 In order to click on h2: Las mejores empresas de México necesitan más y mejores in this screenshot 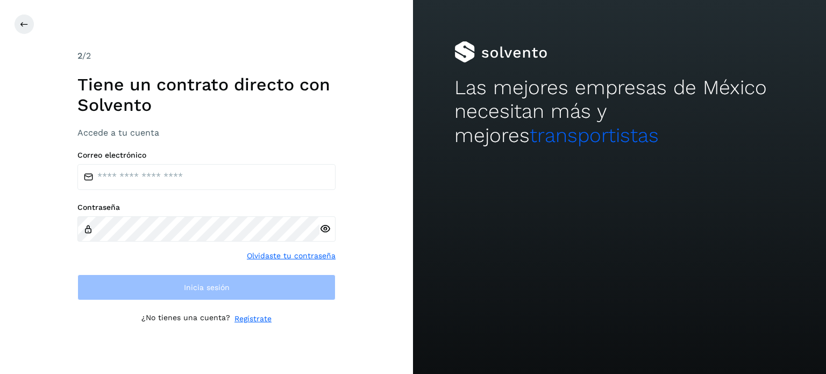, I will do `click(619, 111)`.